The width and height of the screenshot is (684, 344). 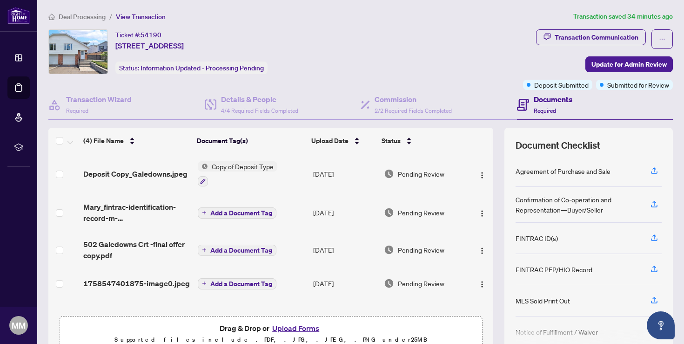 I want to click on th: Document Tag(s), so click(x=250, y=141).